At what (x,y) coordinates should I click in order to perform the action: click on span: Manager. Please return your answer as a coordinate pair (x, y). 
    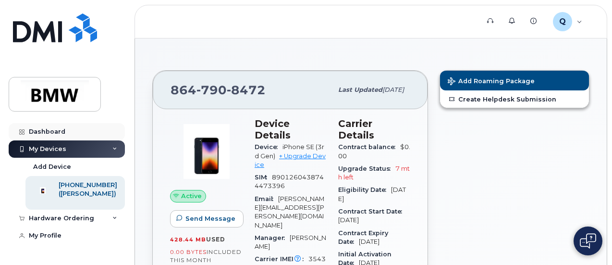
    Looking at the image, I should click on (272, 237).